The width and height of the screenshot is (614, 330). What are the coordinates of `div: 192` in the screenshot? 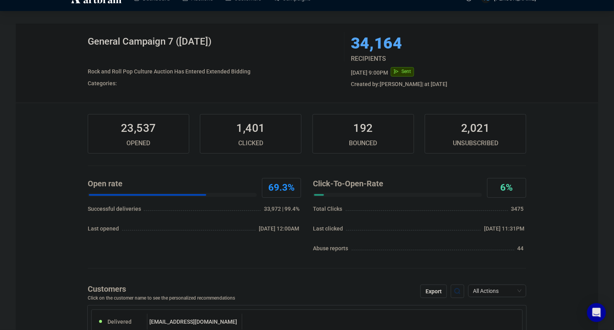 It's located at (363, 128).